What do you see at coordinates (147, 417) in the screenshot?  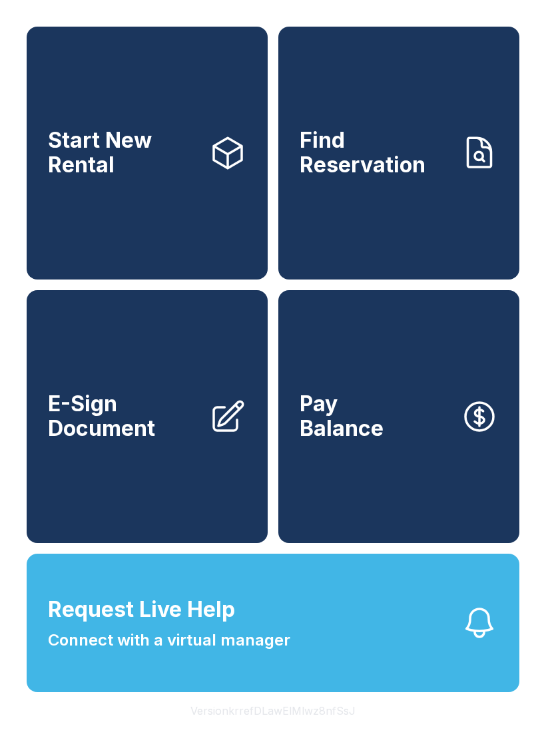 I see `a: E-Sign Document` at bounding box center [147, 417].